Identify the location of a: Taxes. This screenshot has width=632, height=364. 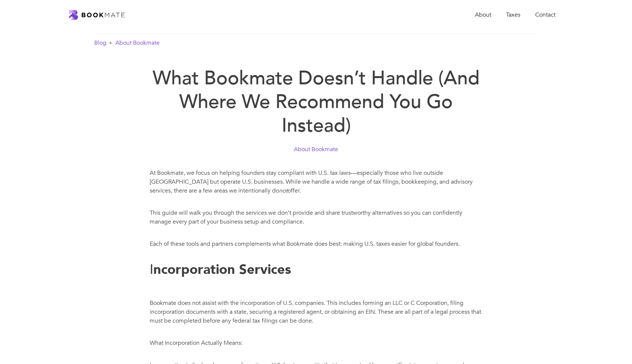
(513, 15).